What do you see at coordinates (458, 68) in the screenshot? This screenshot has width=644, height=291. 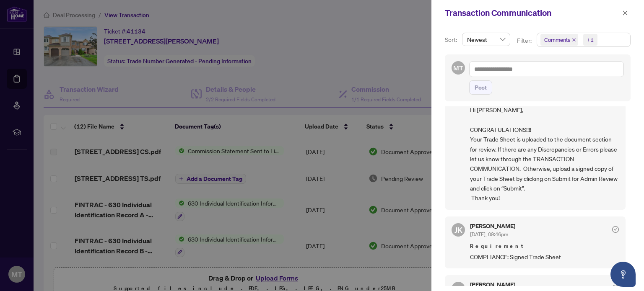 I see `span: MT` at bounding box center [458, 68].